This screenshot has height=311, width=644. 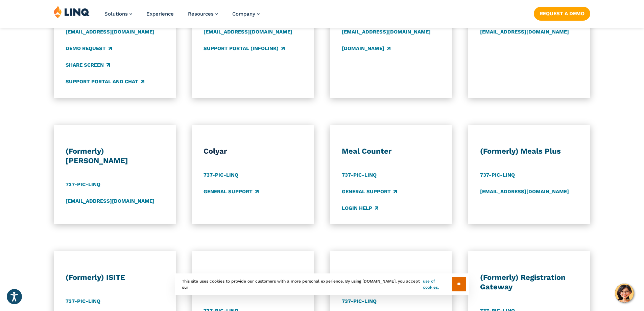 What do you see at coordinates (116, 14) in the screenshot?
I see `span: Solutions` at bounding box center [116, 14].